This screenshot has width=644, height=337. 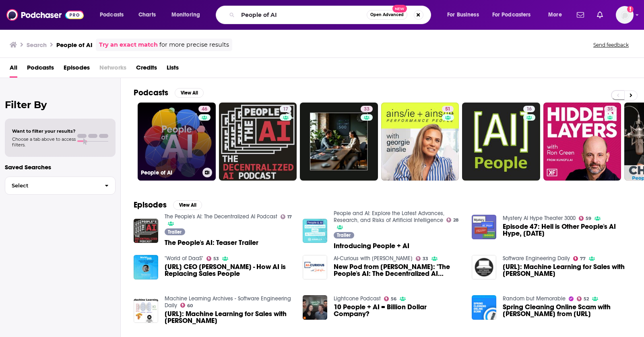 I want to click on span: 46, so click(x=205, y=110).